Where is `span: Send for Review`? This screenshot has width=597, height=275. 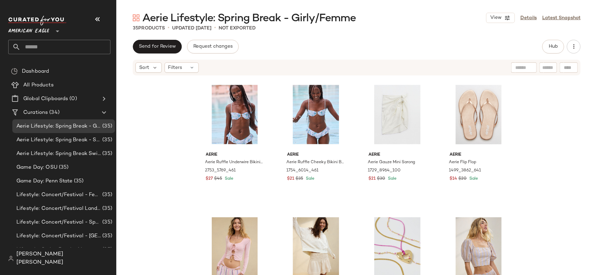 span: Send for Review is located at coordinates (157, 47).